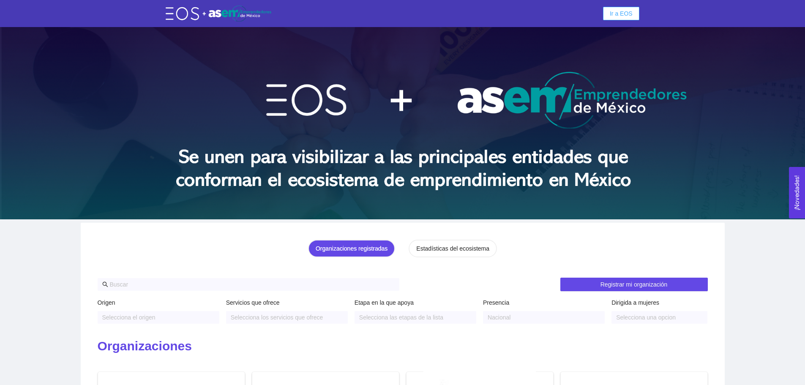 This screenshot has width=805, height=385. What do you see at coordinates (219, 13) in the screenshot?
I see `img: eos-asem-logo.38b026ae.png` at bounding box center [219, 13].